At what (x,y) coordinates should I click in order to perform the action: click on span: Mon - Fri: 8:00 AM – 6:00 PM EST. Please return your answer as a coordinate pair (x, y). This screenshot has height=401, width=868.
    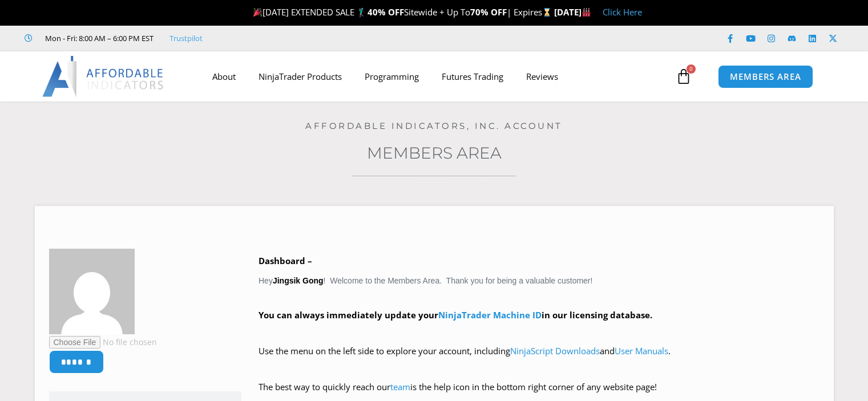
    Looking at the image, I should click on (98, 38).